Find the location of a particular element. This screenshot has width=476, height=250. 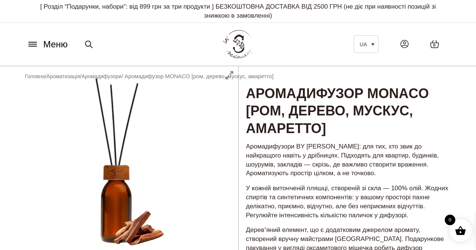

p: У кожній витонченій пляшці, створеній зі скла — 100% олій. Жодних спиртів та синтетичних компонен... is located at coordinates (348, 202).